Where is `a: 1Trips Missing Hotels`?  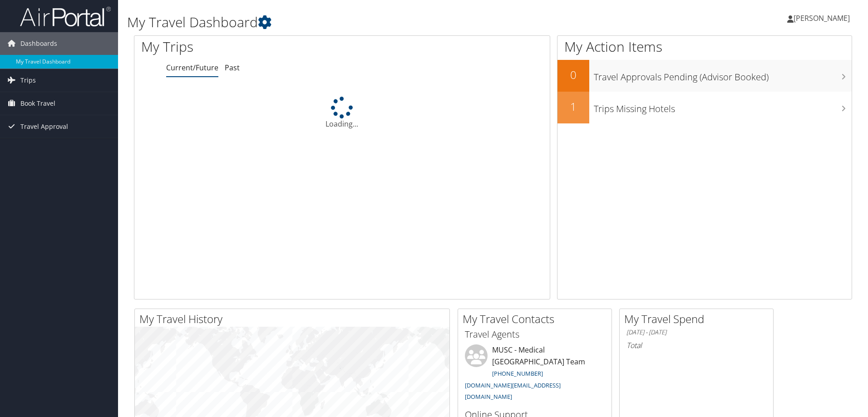 a: 1Trips Missing Hotels is located at coordinates (704, 108).